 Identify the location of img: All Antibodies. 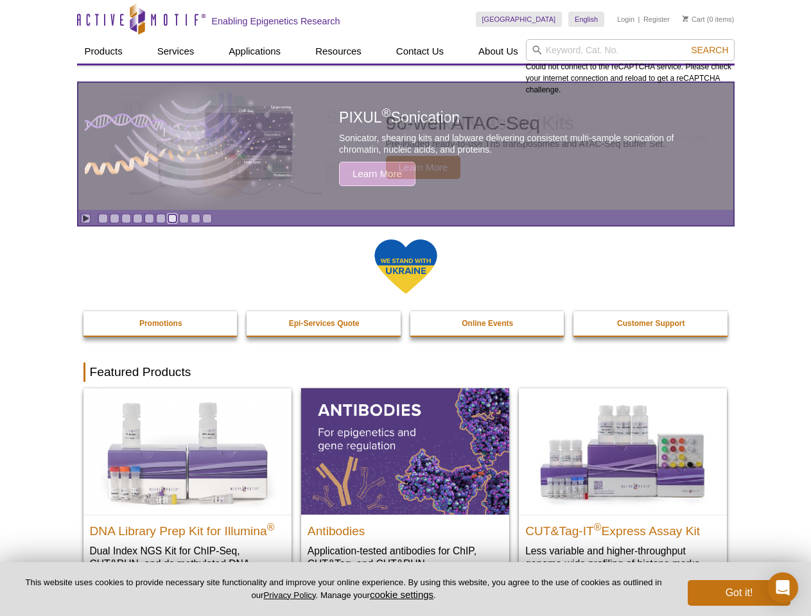
(405, 451).